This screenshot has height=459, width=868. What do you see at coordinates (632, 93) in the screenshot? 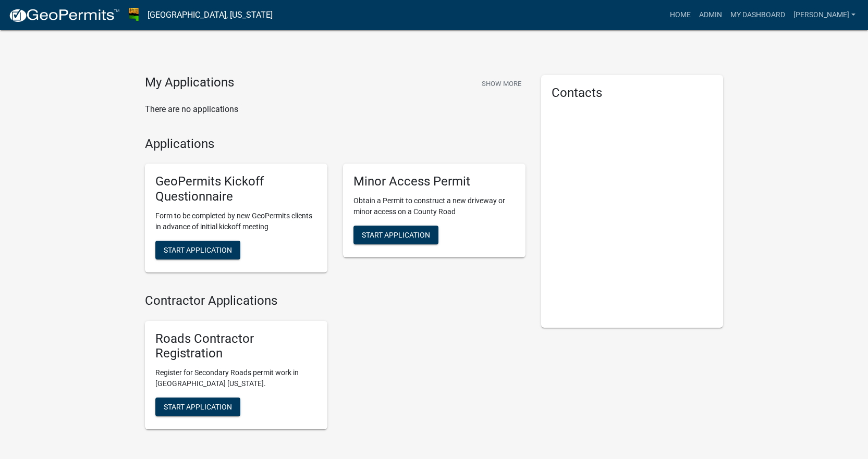
I see `h5: Contacts` at bounding box center [632, 93].